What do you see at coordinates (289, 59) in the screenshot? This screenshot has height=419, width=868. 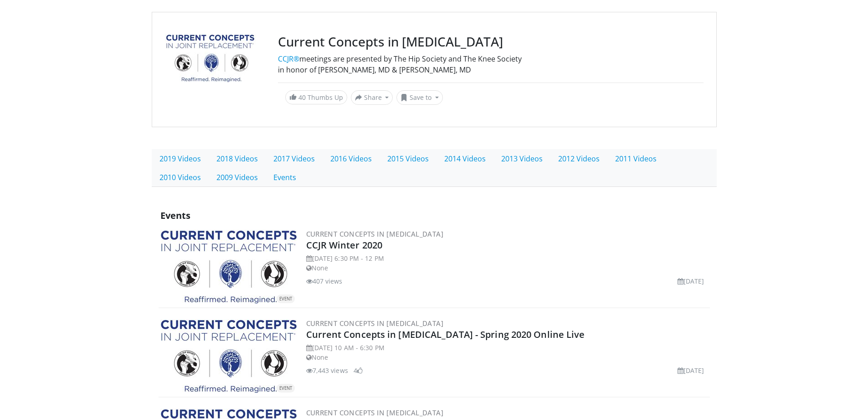 I see `a: CCJR®` at bounding box center [289, 59].